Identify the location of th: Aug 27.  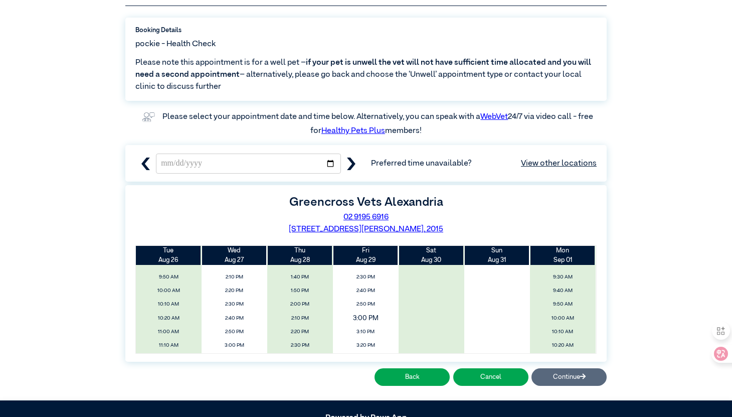
(234, 255).